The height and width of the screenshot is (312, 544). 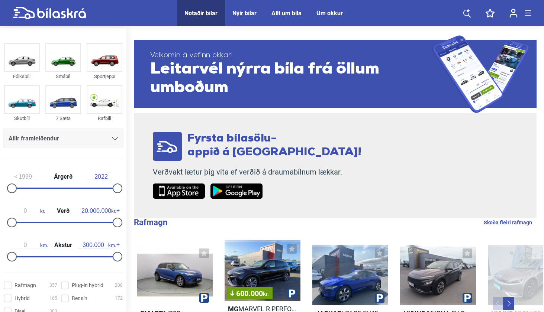 I want to click on span: 172, so click(x=119, y=299).